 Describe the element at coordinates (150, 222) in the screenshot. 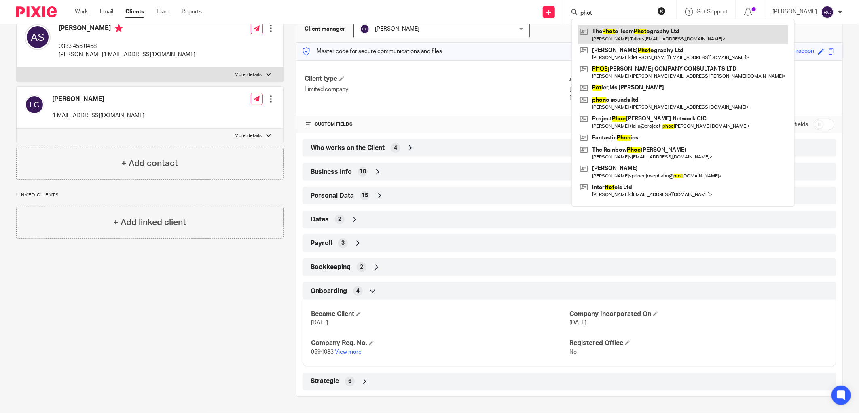

I see `h4: + Add linked client` at that location.